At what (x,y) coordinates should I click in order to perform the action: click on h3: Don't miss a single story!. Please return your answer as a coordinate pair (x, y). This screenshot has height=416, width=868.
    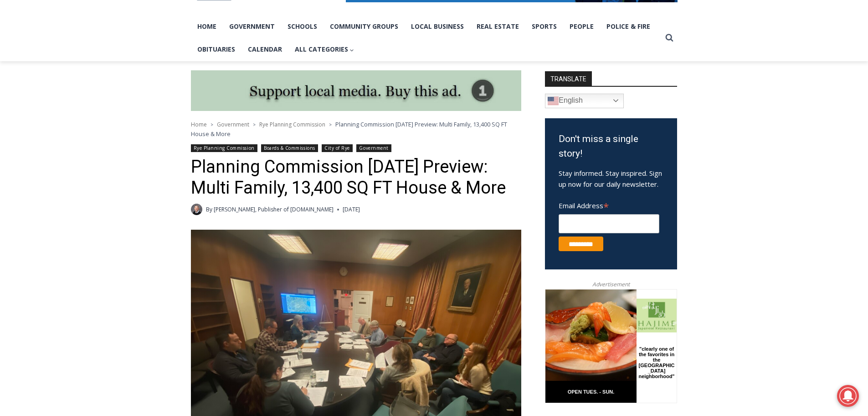
    Looking at the image, I should click on (612, 146).